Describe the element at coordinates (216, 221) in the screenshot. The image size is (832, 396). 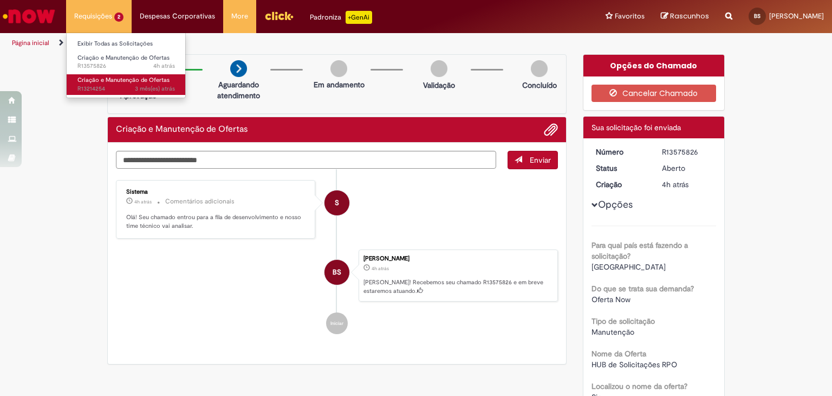
I see `p: Olá! Seu chamado entrou para a fila de desenvolvimento e nosso time técnico vai analisar.` at that location.